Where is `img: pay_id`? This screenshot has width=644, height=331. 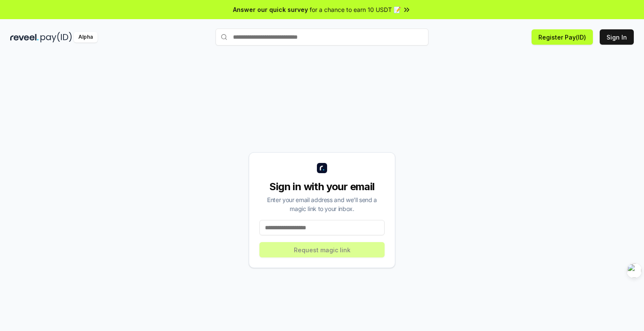 img: pay_id is located at coordinates (56, 37).